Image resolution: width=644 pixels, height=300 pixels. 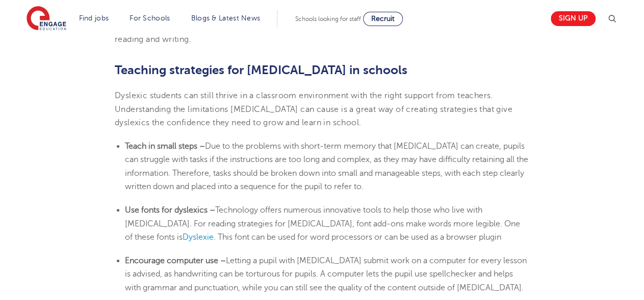 What do you see at coordinates (358, 237) in the screenshot?
I see `span: . This font can be used for word processors or can be used as a browser plugin` at bounding box center [358, 237].